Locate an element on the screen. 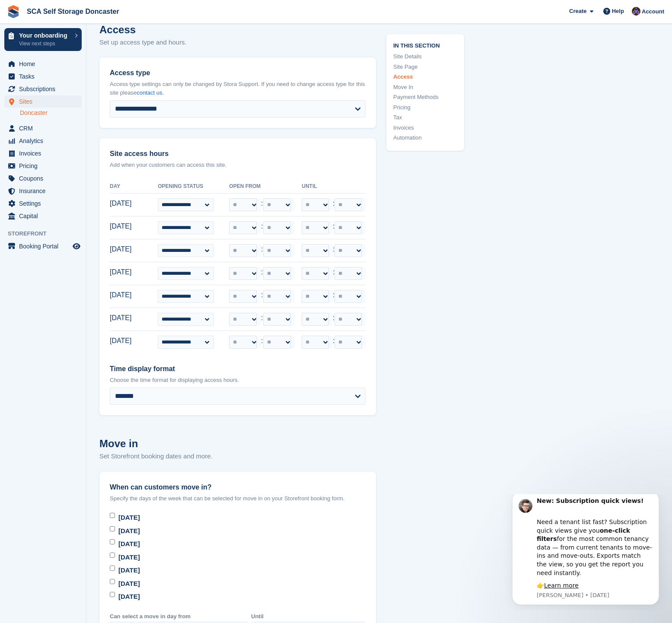 Image resolution: width=672 pixels, height=623 pixels. p: Message from Steven, sent 3d ago is located at coordinates (95, 101).